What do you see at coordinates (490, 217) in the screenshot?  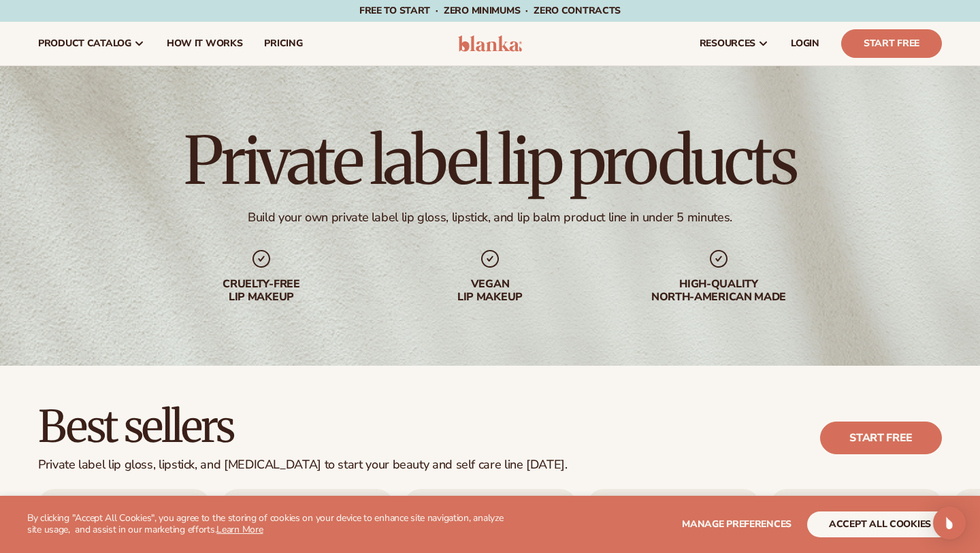 I see `div: Build your own private label lip gloss, lipstick, and lip balm product line in under 5 minutes.` at bounding box center [490, 217].